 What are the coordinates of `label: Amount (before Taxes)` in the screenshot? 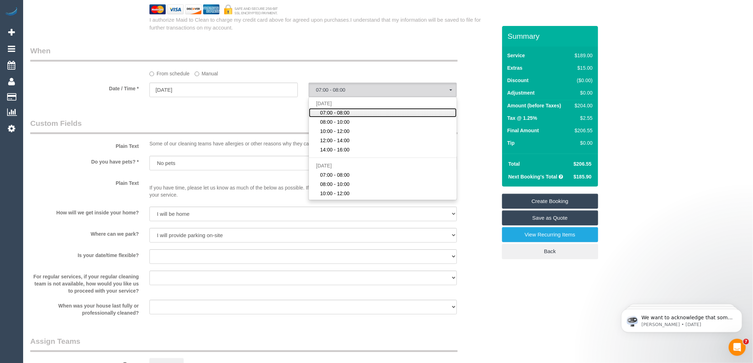 It's located at (534, 106).